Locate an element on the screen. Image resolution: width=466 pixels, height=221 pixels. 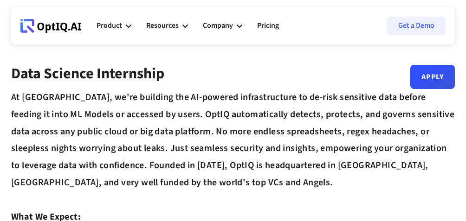
a: Get a Demo is located at coordinates (416, 26).